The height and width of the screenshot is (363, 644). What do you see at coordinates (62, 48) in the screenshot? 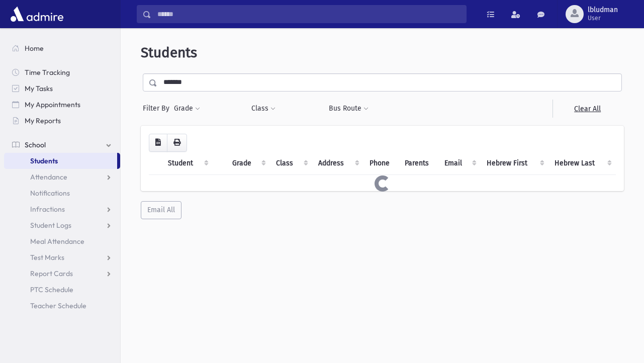
I see `a: Home` at bounding box center [62, 48].